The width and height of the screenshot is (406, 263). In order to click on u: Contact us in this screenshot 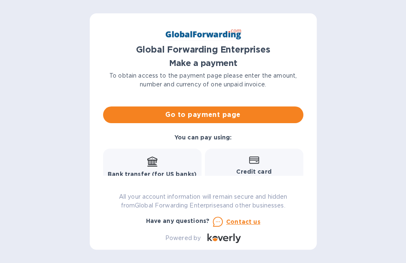, I will do `click(243, 221)`.